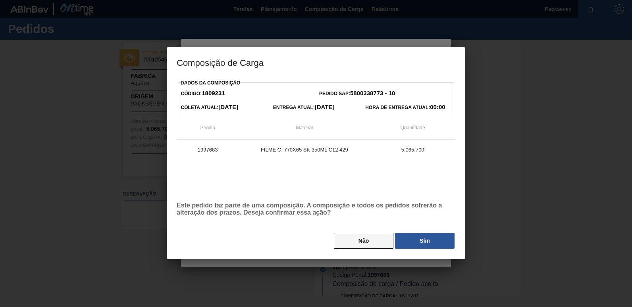 Image resolution: width=632 pixels, height=307 pixels. I want to click on button: Sim, so click(425, 241).